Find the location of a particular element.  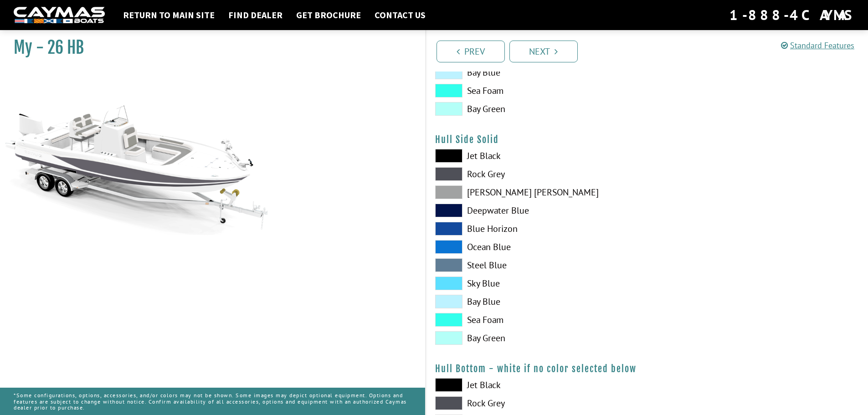

a: Find Dealer is located at coordinates (255, 15).